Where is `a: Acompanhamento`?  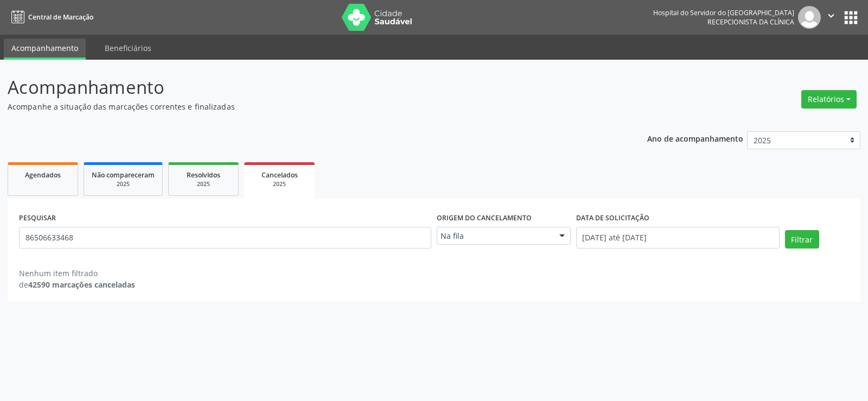 a: Acompanhamento is located at coordinates (45, 49).